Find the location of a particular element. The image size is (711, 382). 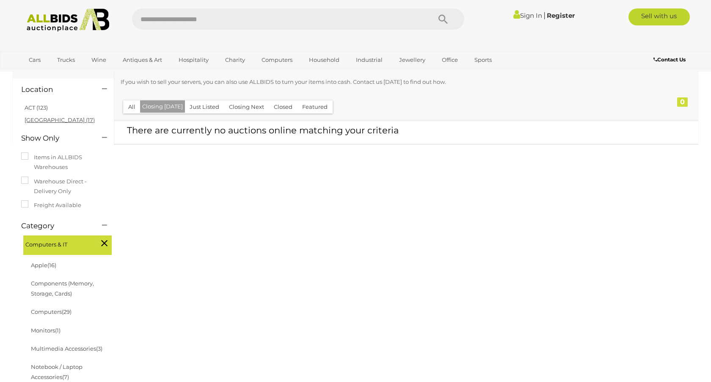

a: Office is located at coordinates (450, 60).